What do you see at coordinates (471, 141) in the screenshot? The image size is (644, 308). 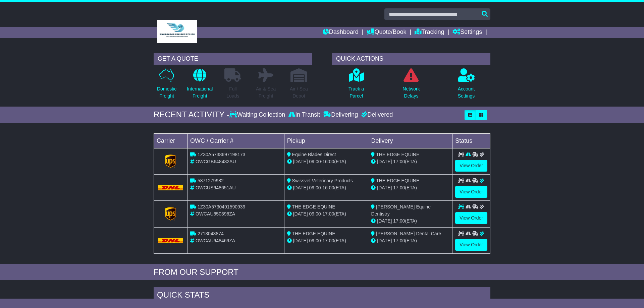 I see `td: Status` at bounding box center [471, 141].